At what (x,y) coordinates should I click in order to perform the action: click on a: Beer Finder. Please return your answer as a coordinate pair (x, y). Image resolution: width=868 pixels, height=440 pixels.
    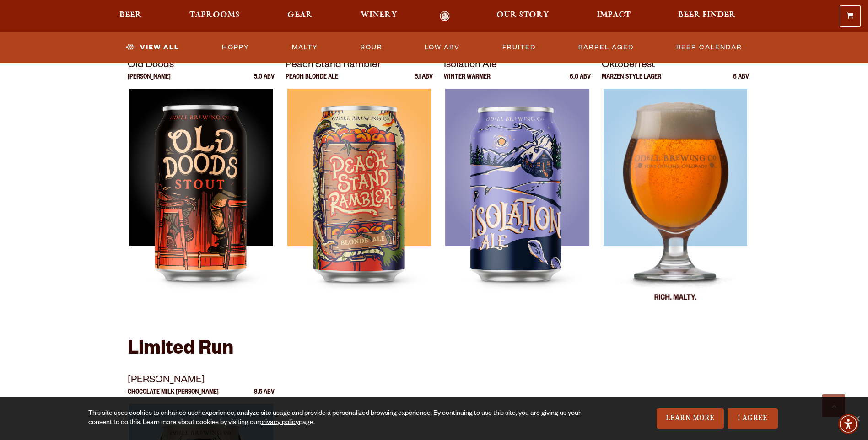
    Looking at the image, I should click on (707, 16).